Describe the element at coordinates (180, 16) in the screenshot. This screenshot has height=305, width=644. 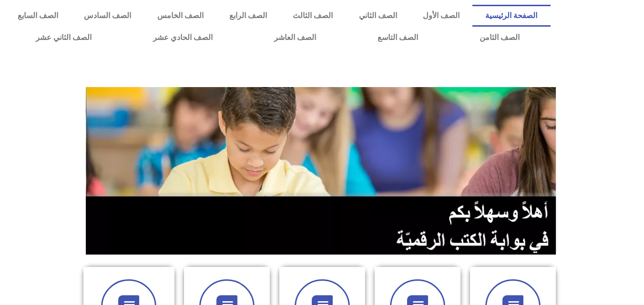
I see `a: الصف الخامس` at that location.